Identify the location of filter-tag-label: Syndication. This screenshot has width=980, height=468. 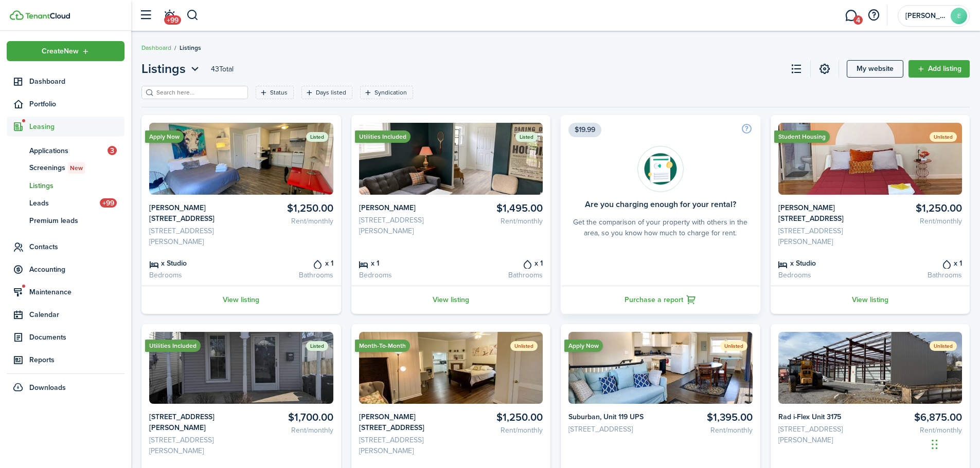
(390, 93).